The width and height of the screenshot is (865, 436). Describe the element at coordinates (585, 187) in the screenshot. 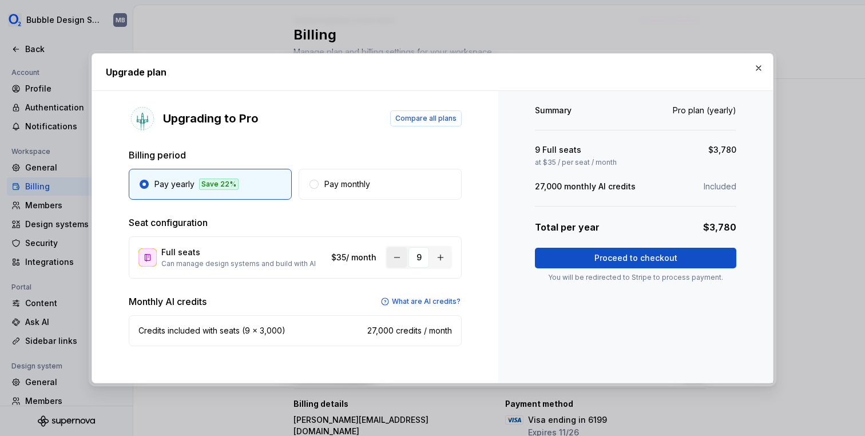

I see `p: 27,000 monthly AI credits` at that location.